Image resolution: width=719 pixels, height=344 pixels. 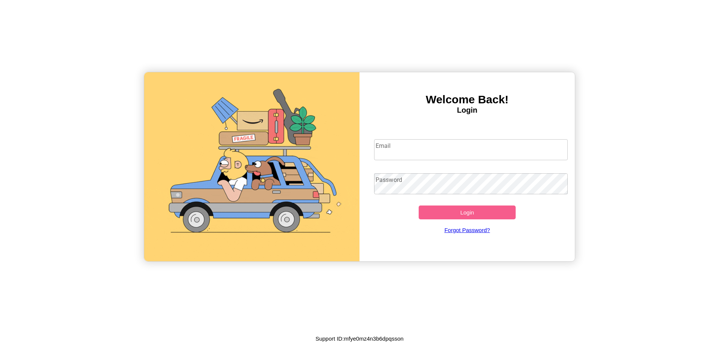 I want to click on h3: Welcome Back!, so click(x=467, y=100).